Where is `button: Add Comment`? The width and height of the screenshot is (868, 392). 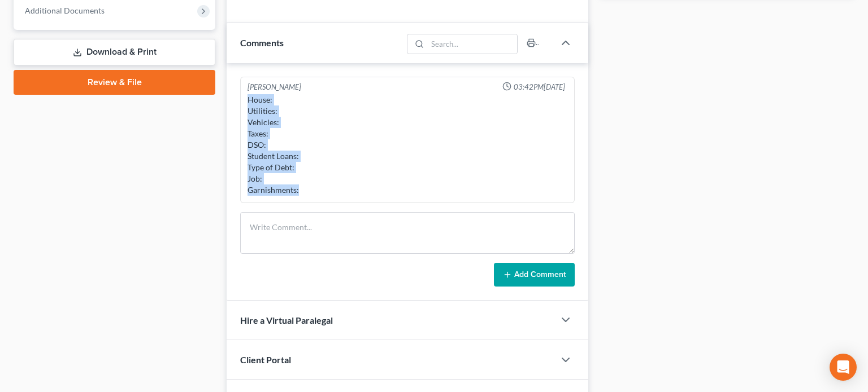
button: Add Comment is located at coordinates (534, 275).